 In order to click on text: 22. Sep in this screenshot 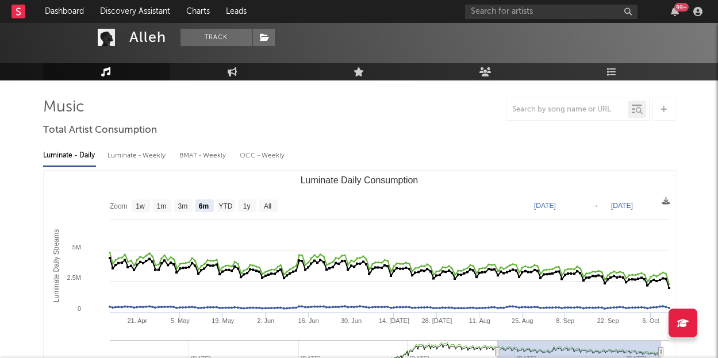, I will do `click(608, 321)`.